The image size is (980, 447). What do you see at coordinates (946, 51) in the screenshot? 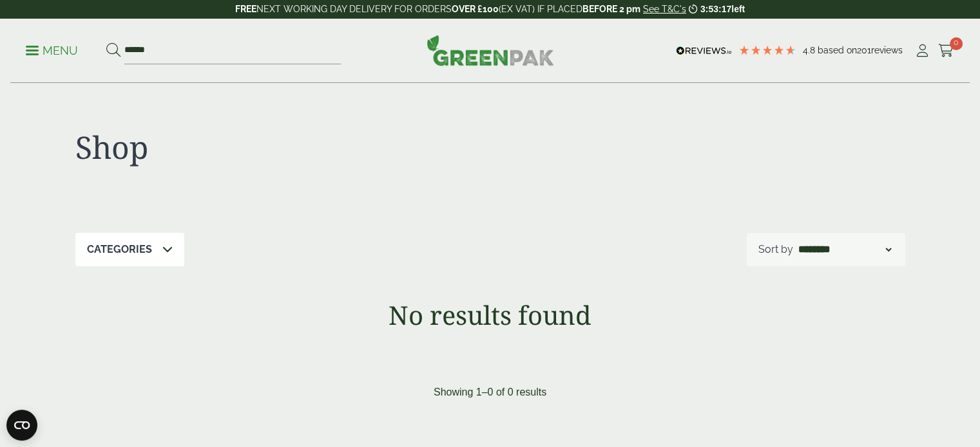
I see `a: 0` at bounding box center [946, 51].